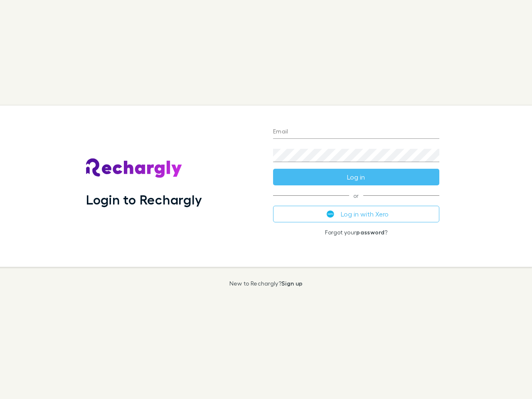 The image size is (532, 399). Describe the element at coordinates (134, 168) in the screenshot. I see `img: Rechargly's Logo` at that location.